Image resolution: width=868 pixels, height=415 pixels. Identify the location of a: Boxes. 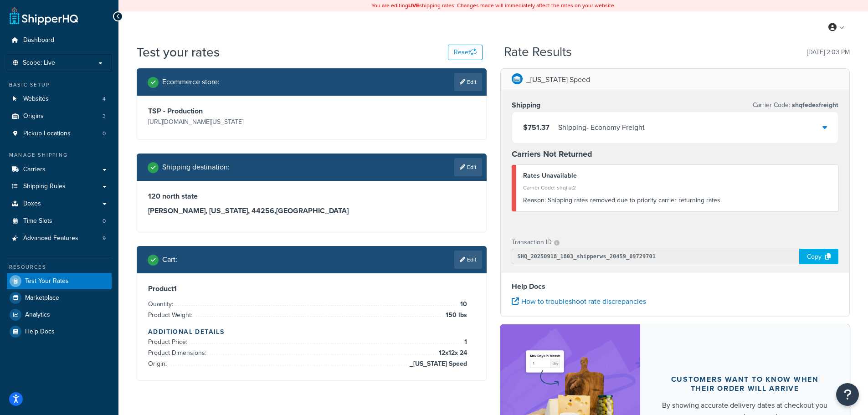
(59, 204).